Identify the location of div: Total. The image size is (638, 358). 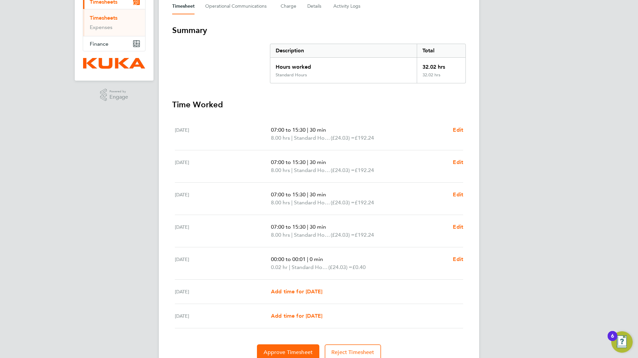
(441, 51).